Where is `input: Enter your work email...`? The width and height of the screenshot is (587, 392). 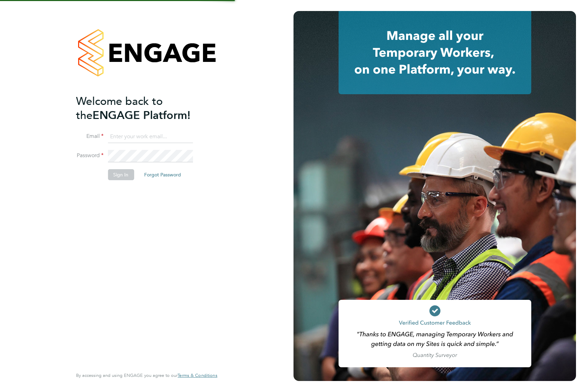 input: Enter your work email... is located at coordinates (150, 137).